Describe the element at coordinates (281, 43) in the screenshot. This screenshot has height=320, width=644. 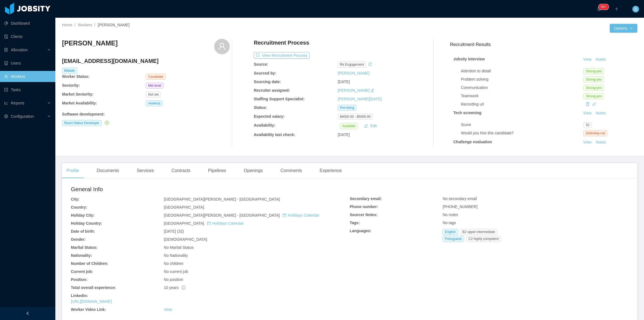
I see `h4: Recruitment Process` at that location.